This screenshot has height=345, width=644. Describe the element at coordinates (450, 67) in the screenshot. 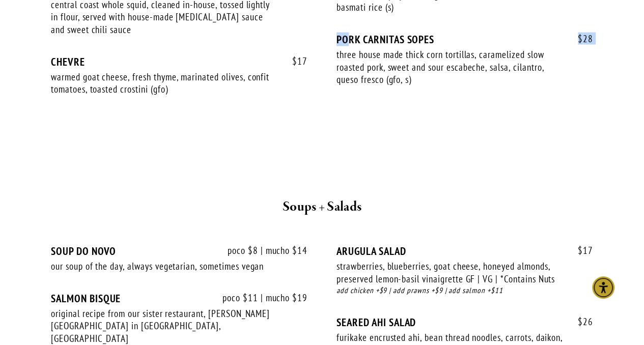

I see `div: three house made thick corn tortillas, caramelized slow roasted pork, sweet and sour escabeche, s...` at that location.